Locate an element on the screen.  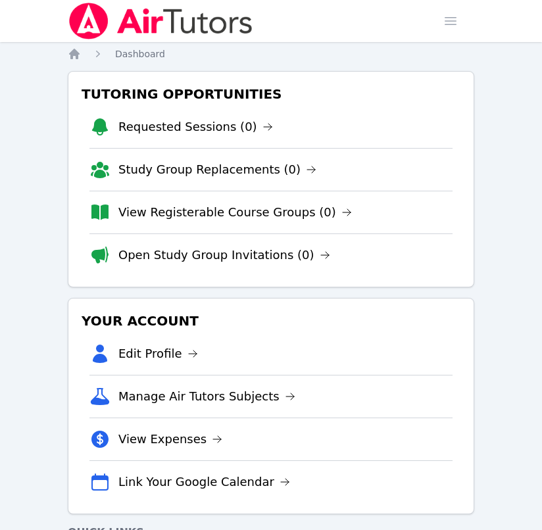
a: Edit Profile is located at coordinates (158, 354).